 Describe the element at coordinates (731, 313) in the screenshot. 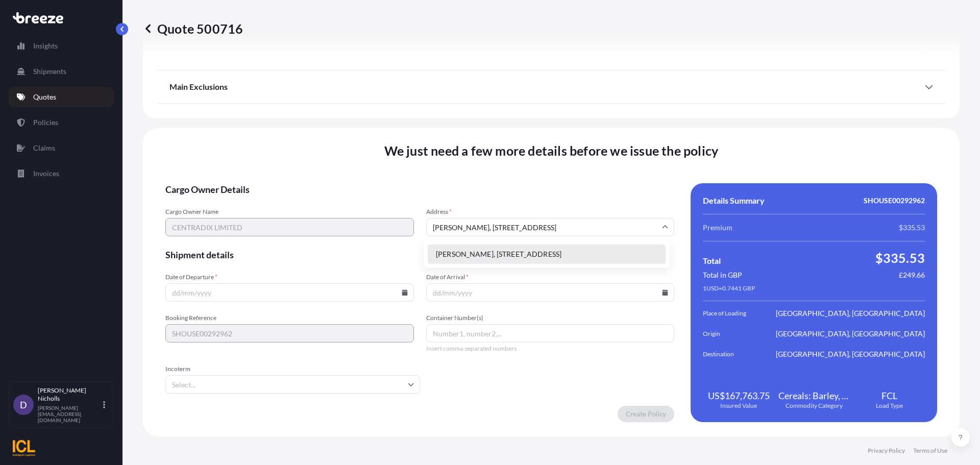

I see `span: Place of Loading` at that location.